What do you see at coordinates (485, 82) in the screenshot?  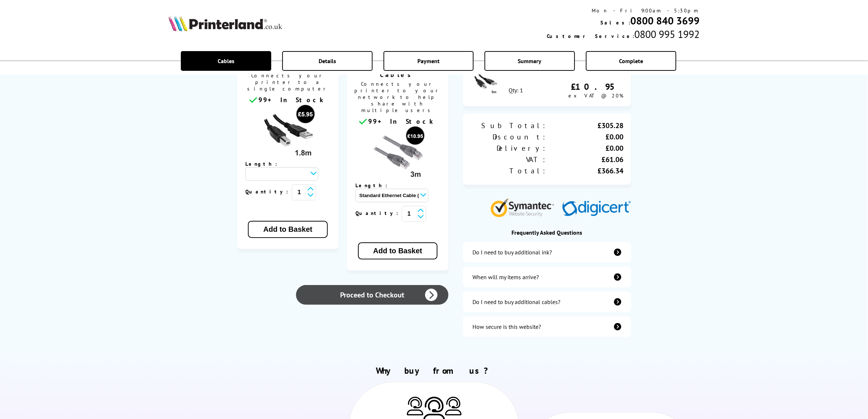 I see `img: USB 2.0 Cable (5 Metre)` at bounding box center [485, 82].